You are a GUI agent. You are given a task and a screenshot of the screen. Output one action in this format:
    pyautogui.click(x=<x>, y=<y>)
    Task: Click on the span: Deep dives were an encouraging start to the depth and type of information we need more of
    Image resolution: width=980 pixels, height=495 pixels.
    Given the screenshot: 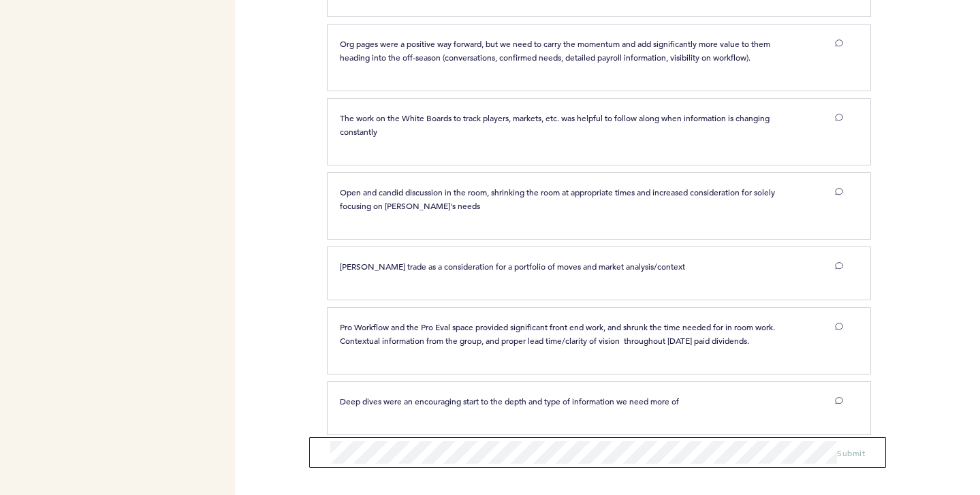 What is the action you would take?
    pyautogui.click(x=509, y=401)
    